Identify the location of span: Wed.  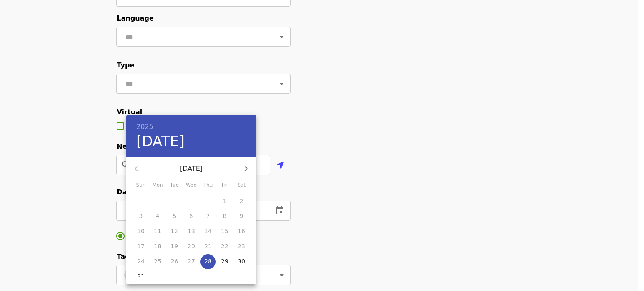
(191, 185).